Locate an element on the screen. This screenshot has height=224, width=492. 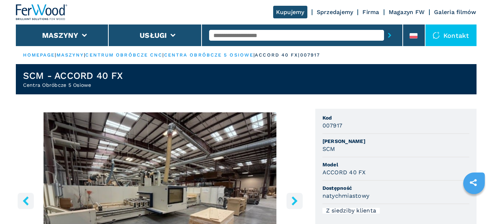
a: maszyny is located at coordinates (70, 55).